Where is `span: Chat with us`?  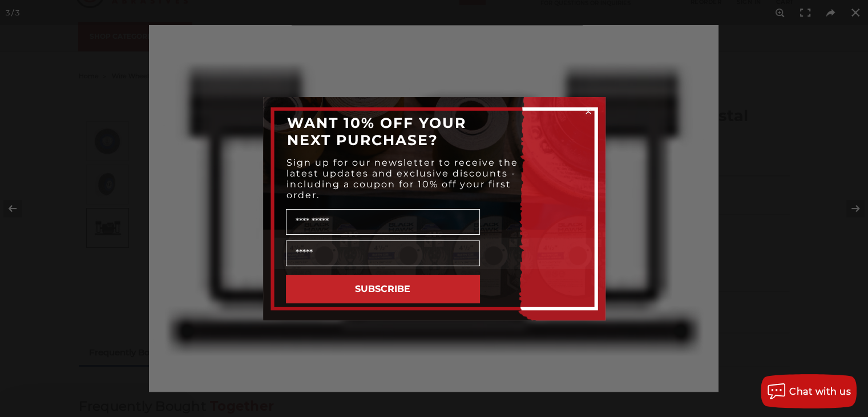
span: Chat with us is located at coordinates (820, 391).